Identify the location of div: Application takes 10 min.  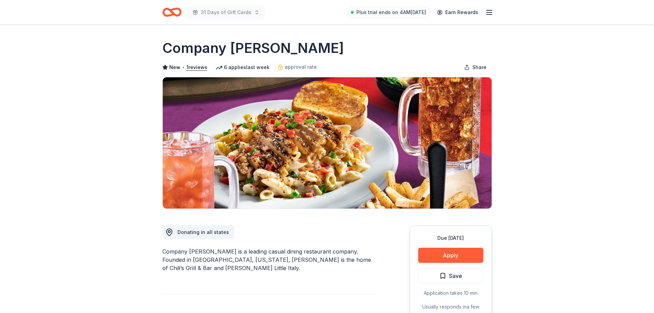
(451, 293).